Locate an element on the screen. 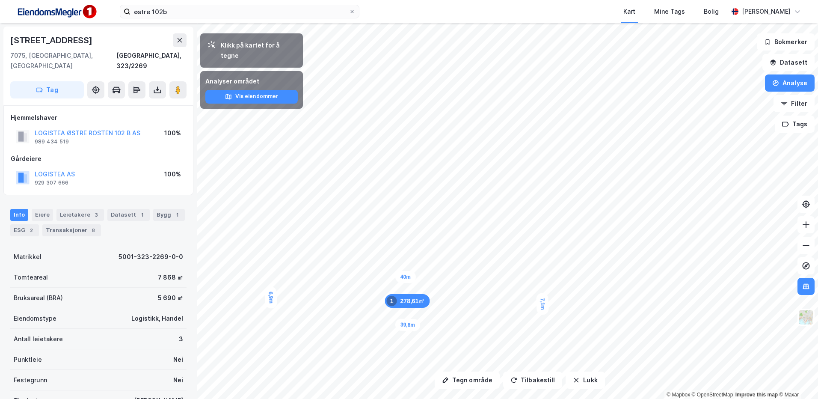  input: Søk på adresse, matrikkel, gårdeiere, leietakere eller personer is located at coordinates (239, 12).